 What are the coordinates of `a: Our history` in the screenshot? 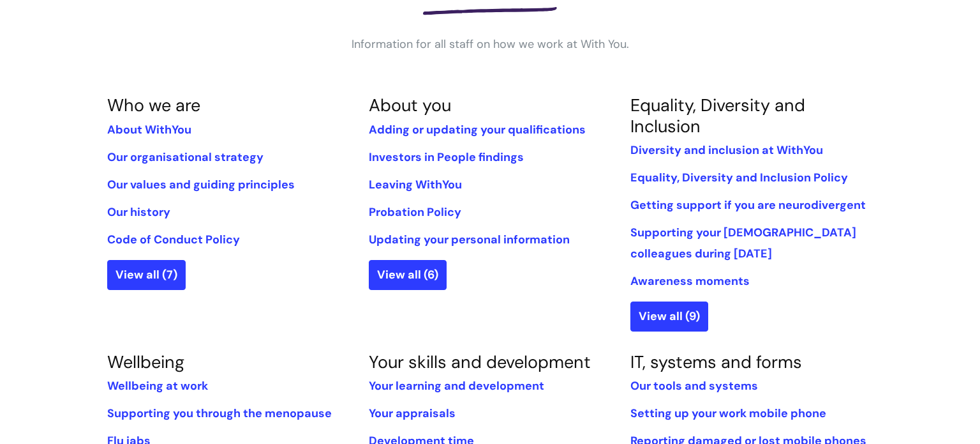 It's located at (138, 212).